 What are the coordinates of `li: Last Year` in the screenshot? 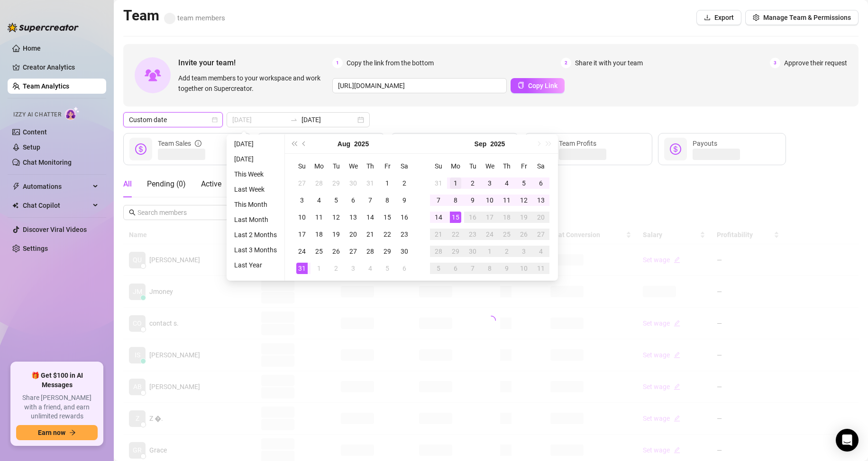 It's located at (255, 265).